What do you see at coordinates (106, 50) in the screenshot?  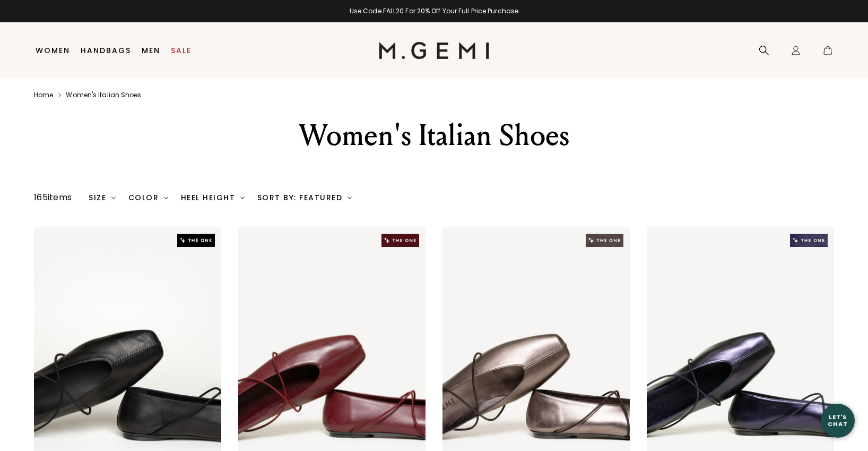 I see `a: Handbags` at bounding box center [106, 50].